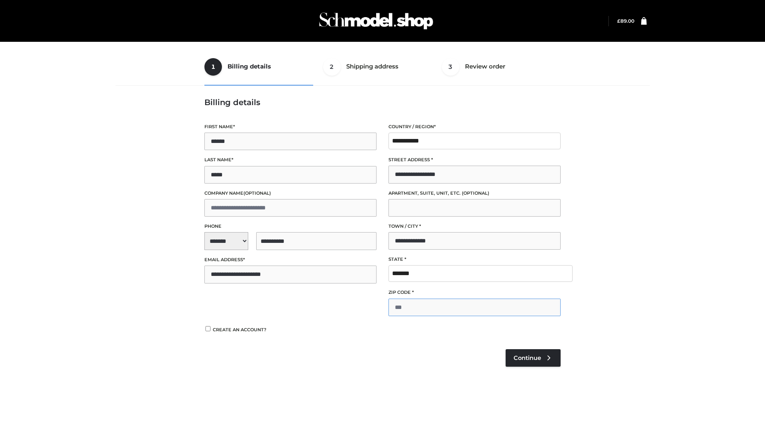 This screenshot has width=765, height=430. I want to click on label: Company name, so click(290, 193).